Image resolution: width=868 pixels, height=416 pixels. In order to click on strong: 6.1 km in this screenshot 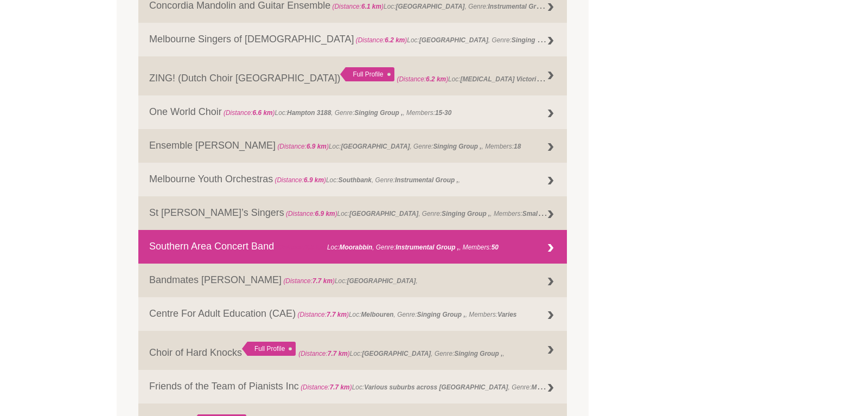, I will do `click(371, 6)`.